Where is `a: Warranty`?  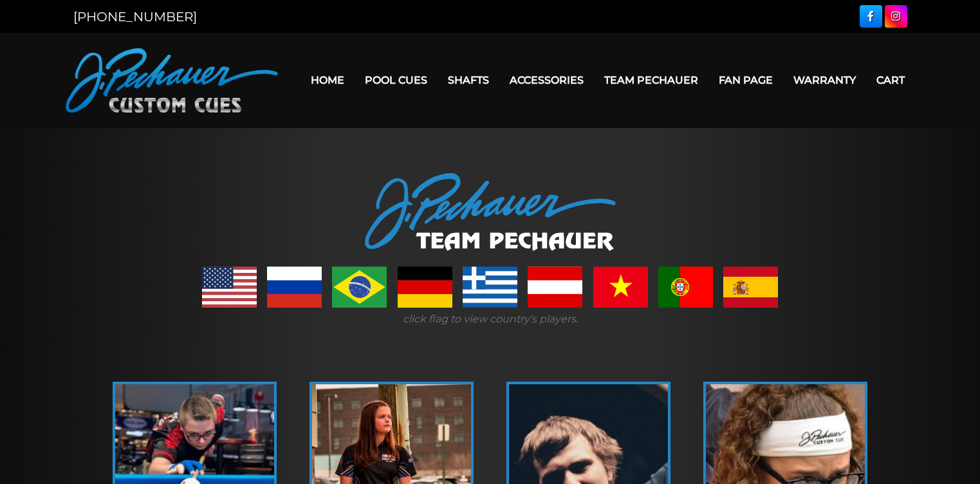 a: Warranty is located at coordinates (824, 80).